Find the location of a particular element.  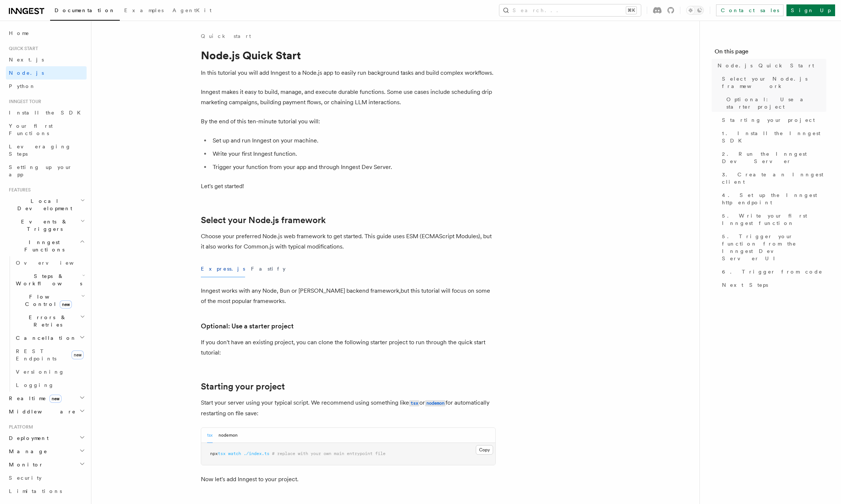

a: AgentKit is located at coordinates (192, 11).